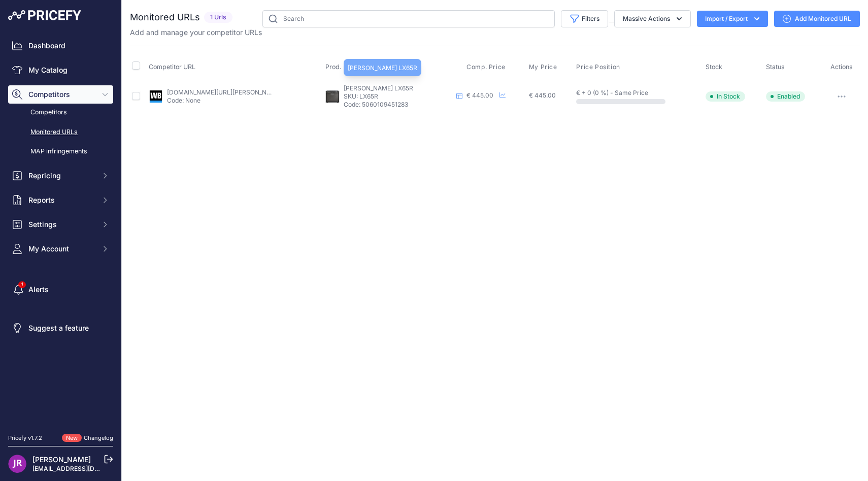 The height and width of the screenshot is (481, 868). I want to click on h2: Monitored URLs, so click(165, 17).